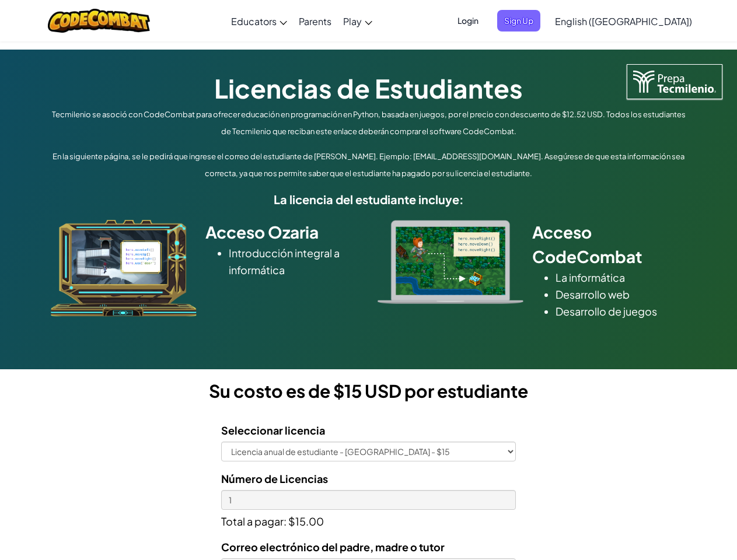 The width and height of the screenshot is (737, 560). I want to click on h5: La licencia del estudiante incluye:, so click(369, 199).